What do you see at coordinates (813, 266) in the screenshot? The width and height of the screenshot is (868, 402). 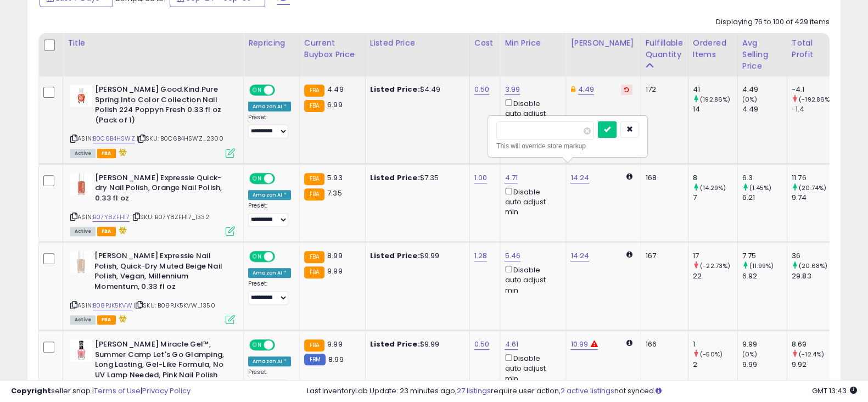 I see `small: (20.68%)` at bounding box center [813, 266].